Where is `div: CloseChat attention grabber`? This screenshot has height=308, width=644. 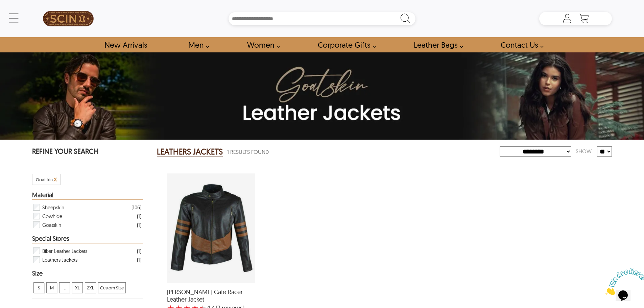 div: CloseChat attention grabber is located at coordinates (21, 16).